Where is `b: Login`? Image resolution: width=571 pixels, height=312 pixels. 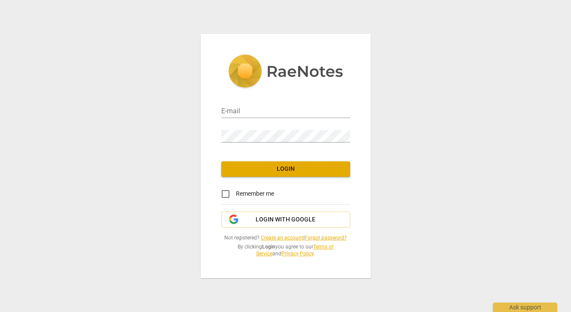
b: Login is located at coordinates (268, 247).